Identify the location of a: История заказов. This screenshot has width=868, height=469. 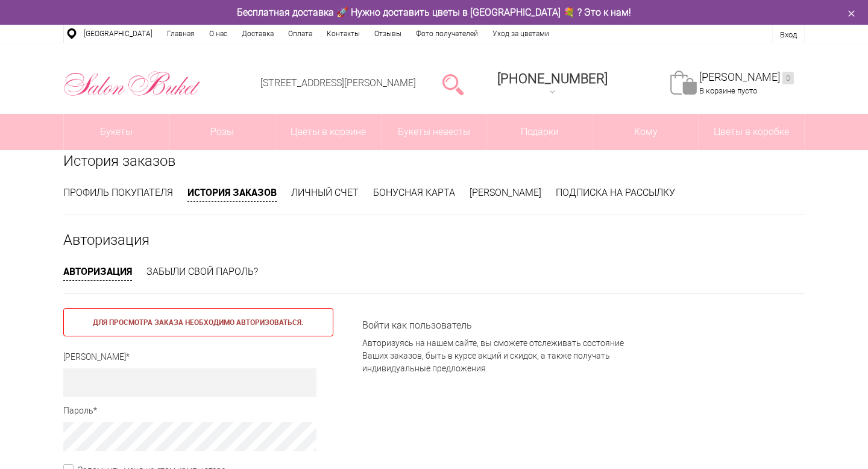
(232, 194).